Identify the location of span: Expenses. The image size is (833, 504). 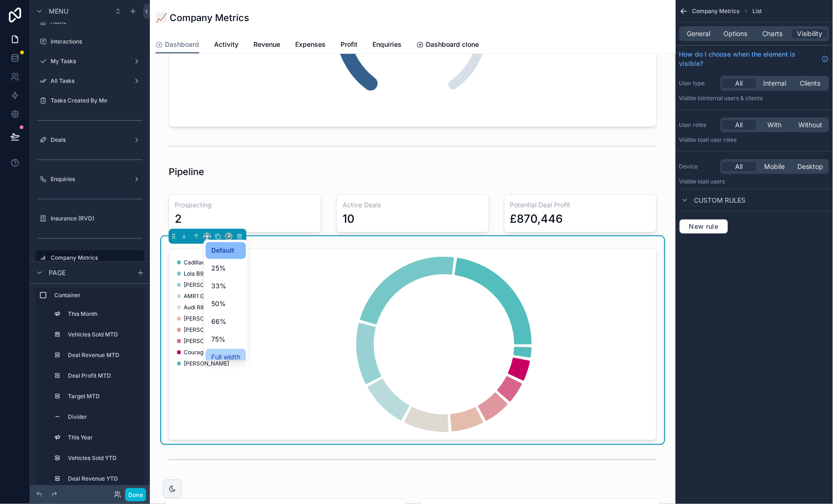
(310, 44).